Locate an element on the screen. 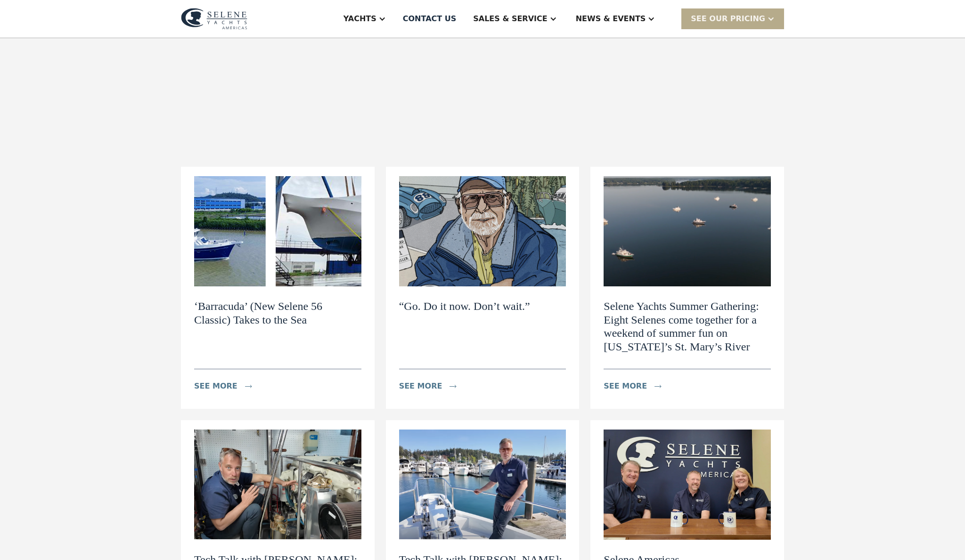 The width and height of the screenshot is (965, 560). img: Selene Yachts Summer Gathering: Eight Selenes come together for a weekend of summer fun on Maryla... is located at coordinates (687, 231).